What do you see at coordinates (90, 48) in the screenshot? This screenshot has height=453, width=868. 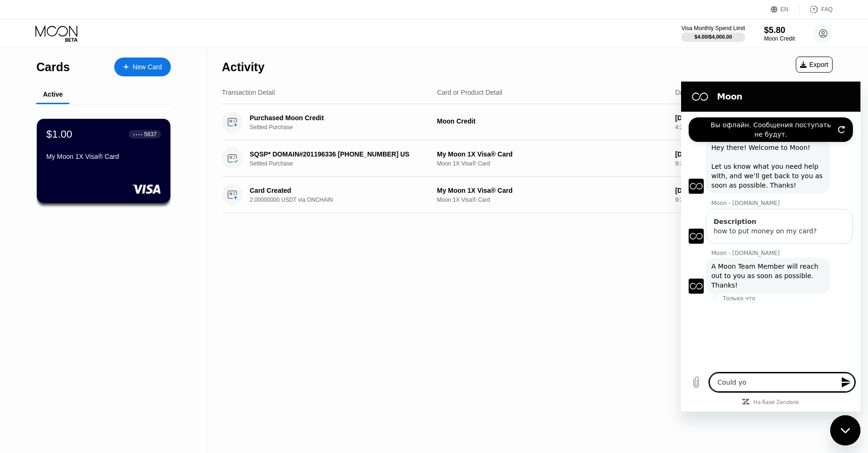 I see `label: Вы офлайн. Сообщения поступать не будут.` at bounding box center [90, 48].